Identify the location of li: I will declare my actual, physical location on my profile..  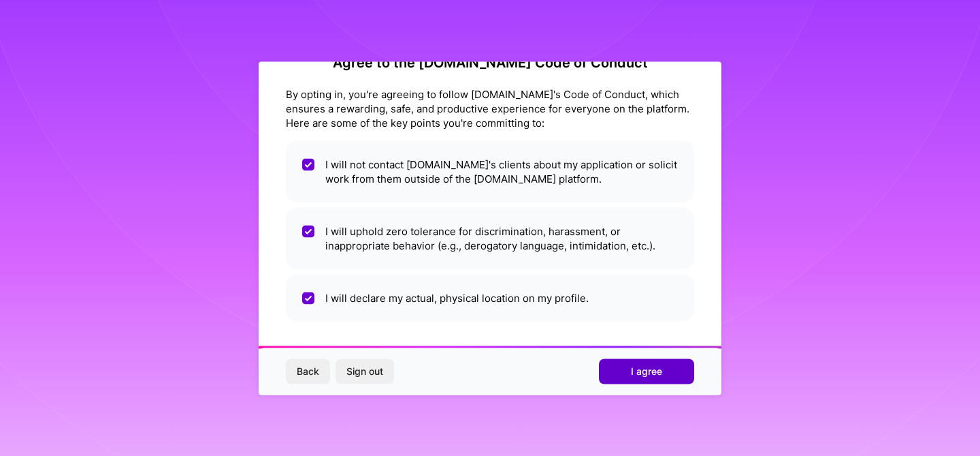
(490, 297).